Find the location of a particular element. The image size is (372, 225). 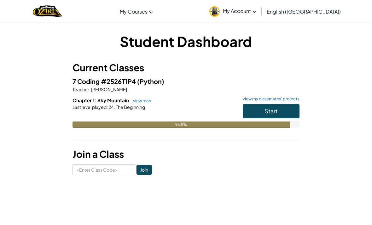

span: 24. is located at coordinates (111, 107).